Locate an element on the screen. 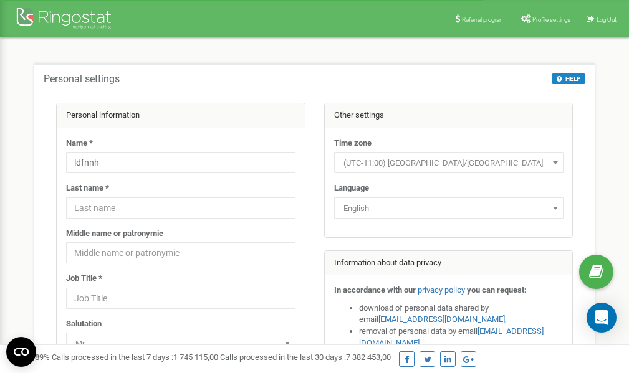  label: Language is located at coordinates (351, 188).